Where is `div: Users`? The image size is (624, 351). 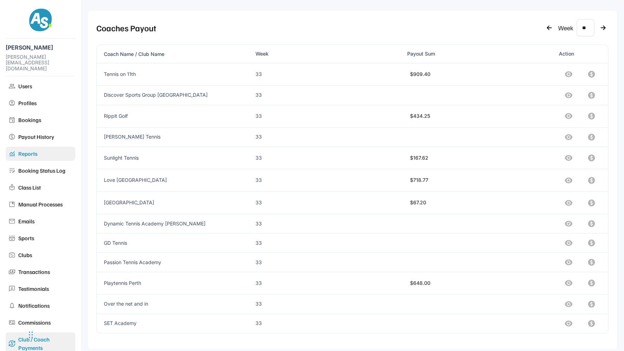
div: Users is located at coordinates (45, 86).